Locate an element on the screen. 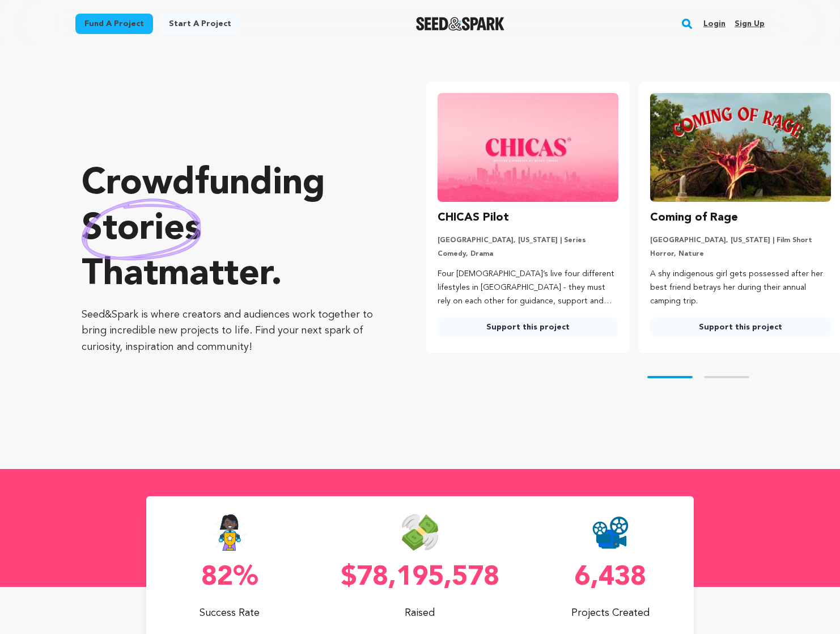  h3: Coming of Rage is located at coordinates (694, 218).